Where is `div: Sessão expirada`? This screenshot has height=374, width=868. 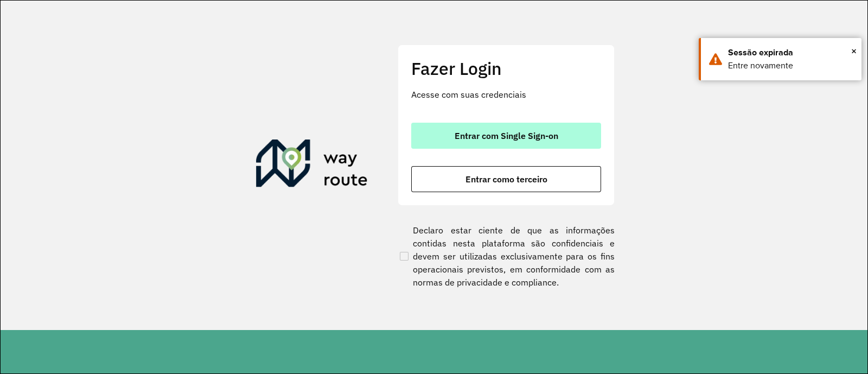 div: Sessão expirada is located at coordinates (790, 52).